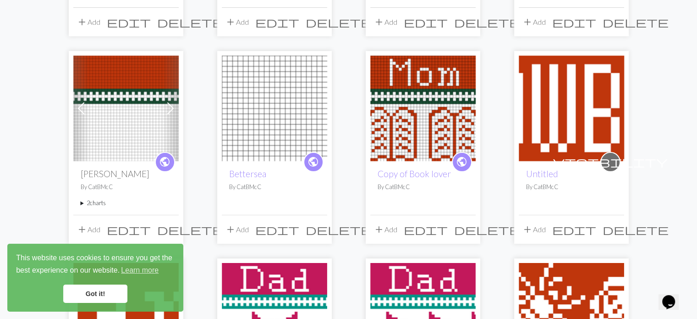  What do you see at coordinates (414, 173) in the screenshot?
I see `a: Copy of Book lover` at bounding box center [414, 173].